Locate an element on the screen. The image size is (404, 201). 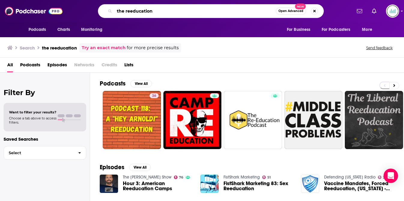
a: FistShark Marketing is located at coordinates (242, 177).